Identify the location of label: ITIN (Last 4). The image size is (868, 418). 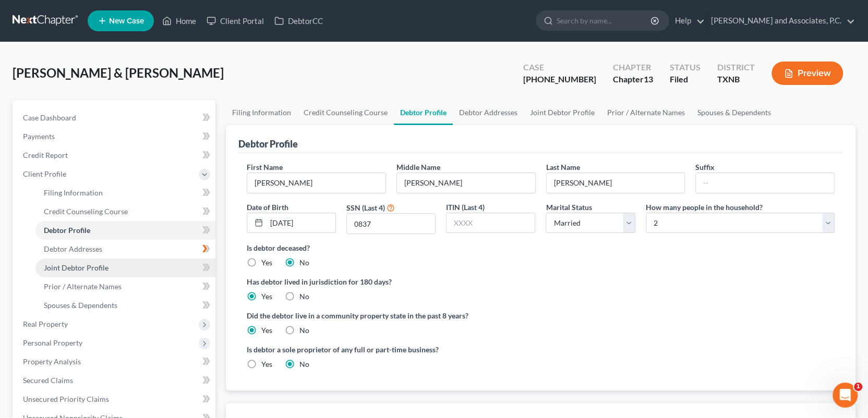
(466, 207).